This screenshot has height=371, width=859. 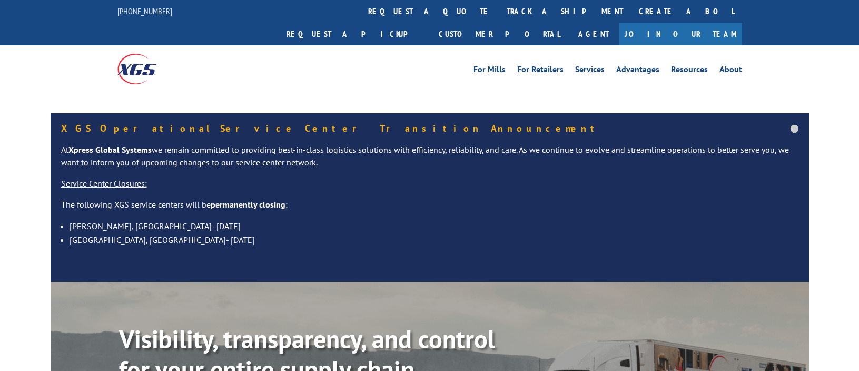 What do you see at coordinates (541, 71) in the screenshot?
I see `a: For Retailers` at bounding box center [541, 71].